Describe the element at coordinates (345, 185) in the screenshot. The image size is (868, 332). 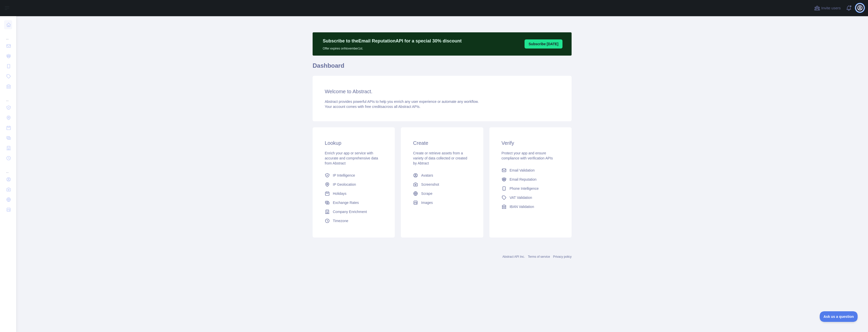
I see `span: IP Geolocation` at that location.